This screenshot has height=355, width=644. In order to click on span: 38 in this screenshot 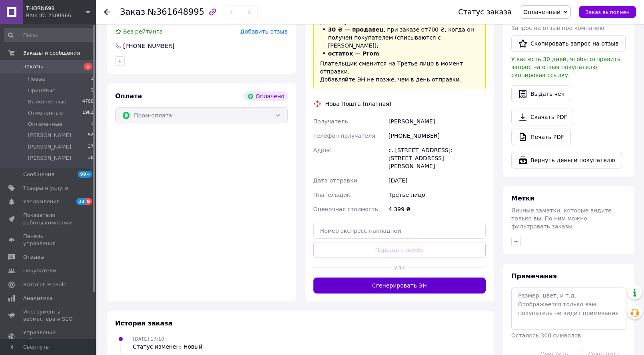, I will do `click(91, 158)`.